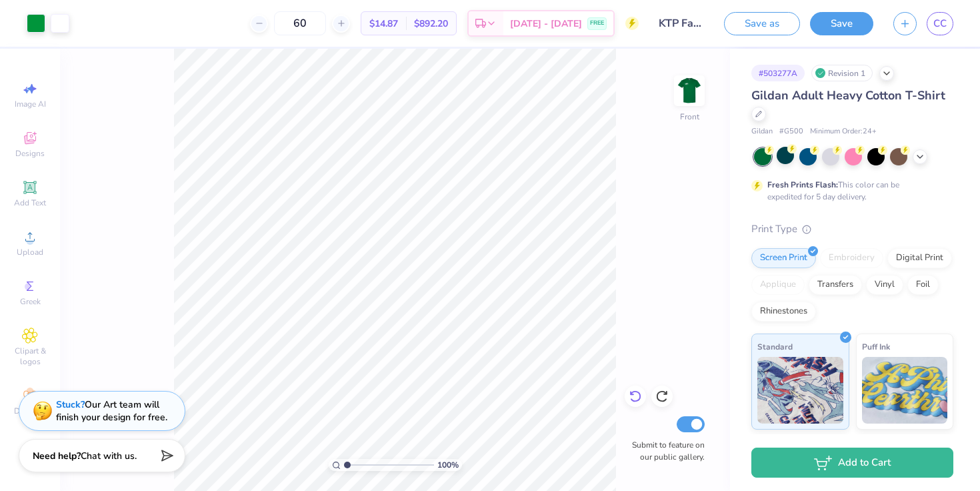 The image size is (980, 491). What do you see at coordinates (920, 258) in the screenshot?
I see `div: Digital Print` at bounding box center [920, 258].